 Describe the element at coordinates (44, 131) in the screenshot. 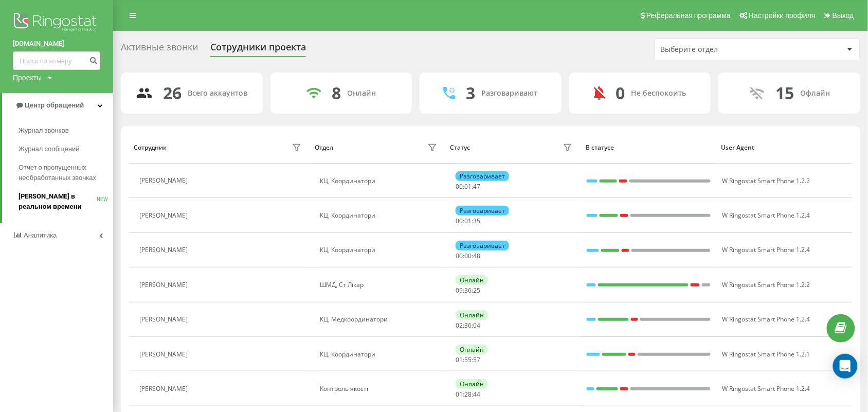

I see `span: Журнал звонков` at that location.